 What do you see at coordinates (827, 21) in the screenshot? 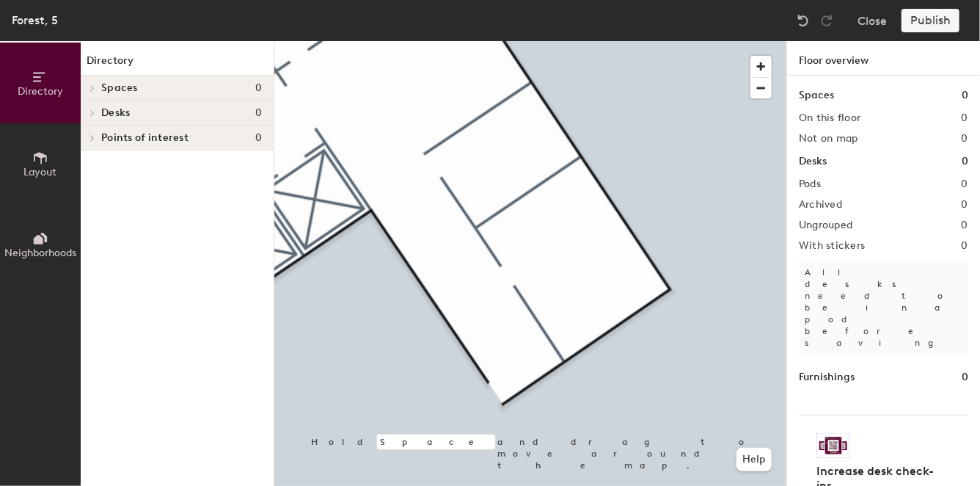
I see `img: Redo` at bounding box center [827, 21].